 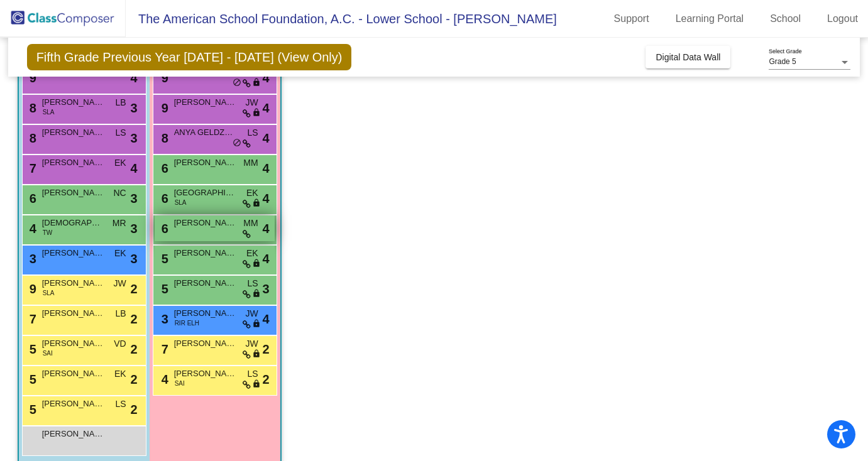 What do you see at coordinates (782, 62) in the screenshot?
I see `span: Grade 5` at bounding box center [782, 62].